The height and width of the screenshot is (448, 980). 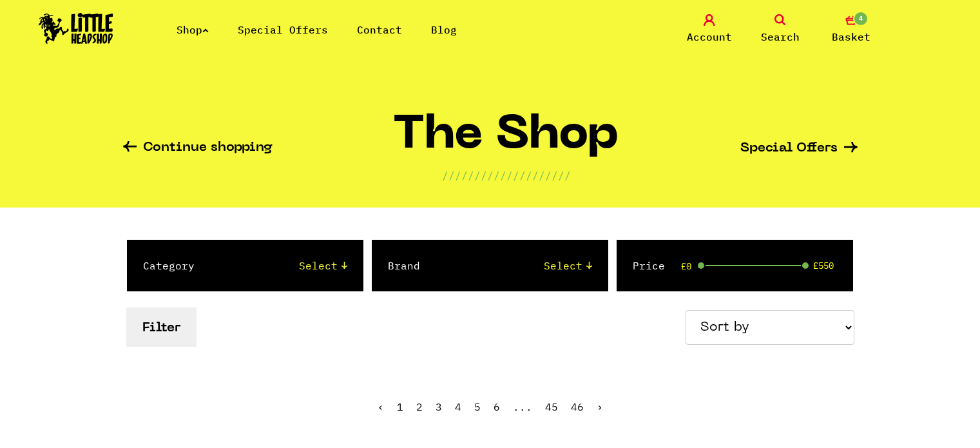 I want to click on h1: The Shop, so click(x=506, y=140).